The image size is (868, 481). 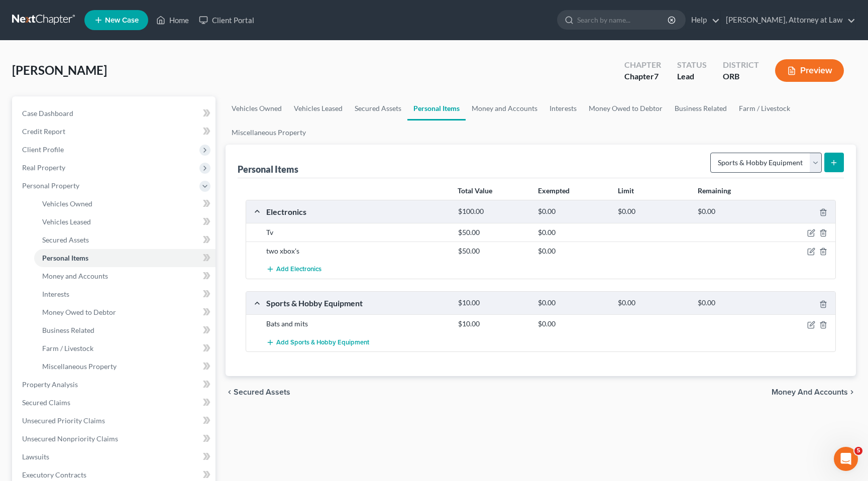 I want to click on span: Executory Contracts, so click(x=55, y=475).